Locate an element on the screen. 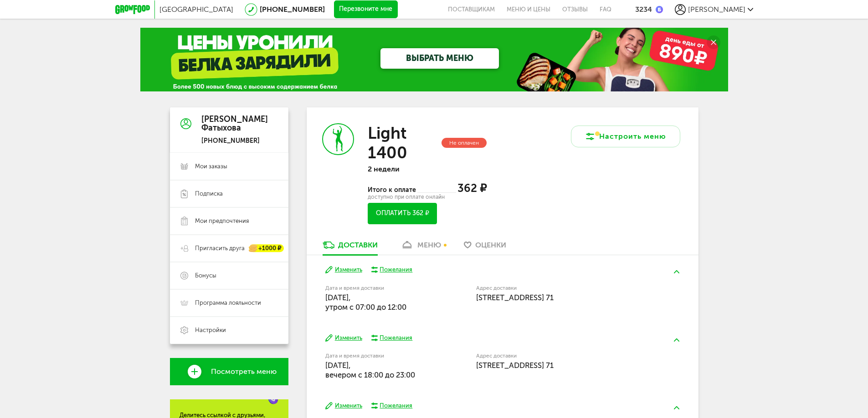  div: меню is located at coordinates (429, 245).